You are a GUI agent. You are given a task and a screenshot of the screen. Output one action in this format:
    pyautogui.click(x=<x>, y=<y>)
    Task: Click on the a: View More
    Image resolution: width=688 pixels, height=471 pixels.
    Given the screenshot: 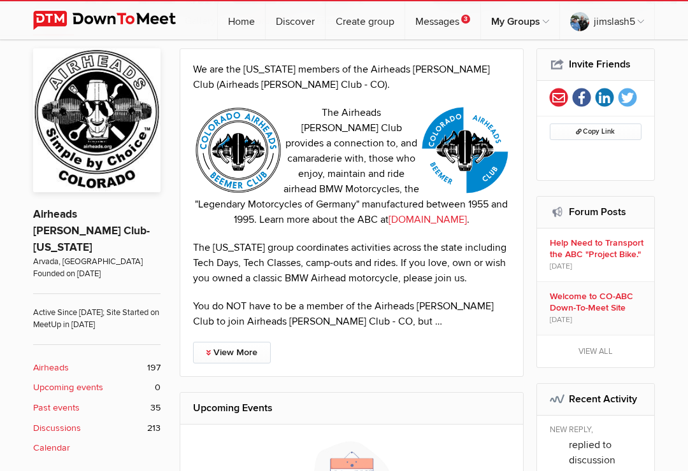 What is the action you would take?
    pyautogui.click(x=232, y=353)
    